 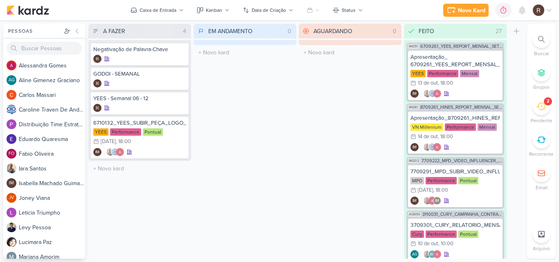 What do you see at coordinates (11, 257) in the screenshot?
I see `img: Mariana Amorim` at bounding box center [11, 257].